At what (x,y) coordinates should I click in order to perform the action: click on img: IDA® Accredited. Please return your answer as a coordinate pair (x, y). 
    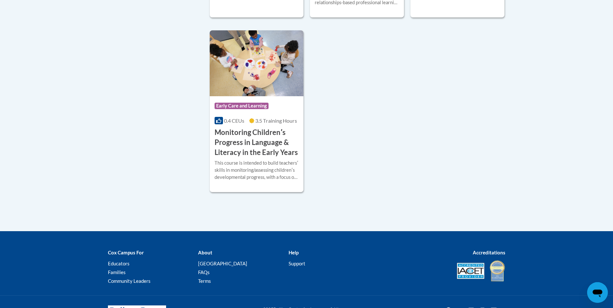
    Looking at the image, I should click on (498, 271).